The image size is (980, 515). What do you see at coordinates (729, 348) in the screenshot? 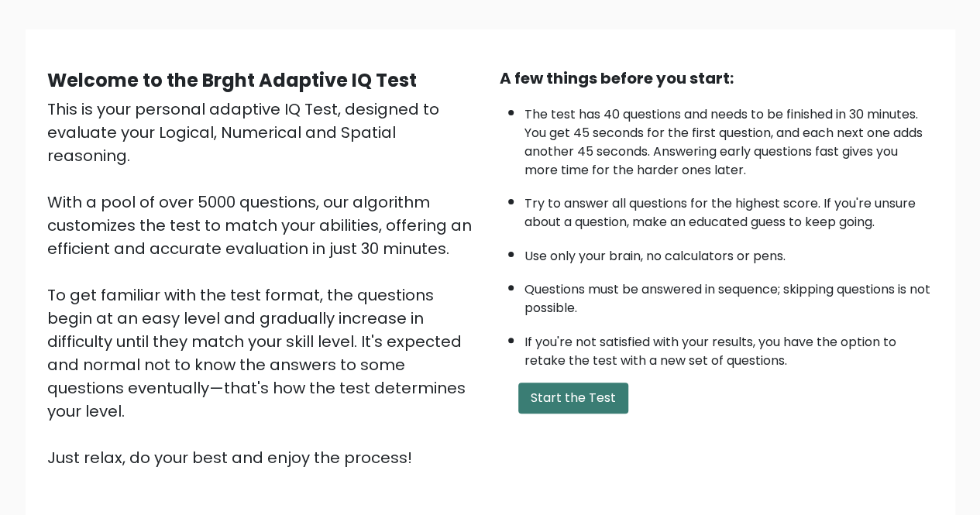
I see `li: If you're not satisfied with your results, you have the option to retake the test with a new set ...` at bounding box center [729, 348].